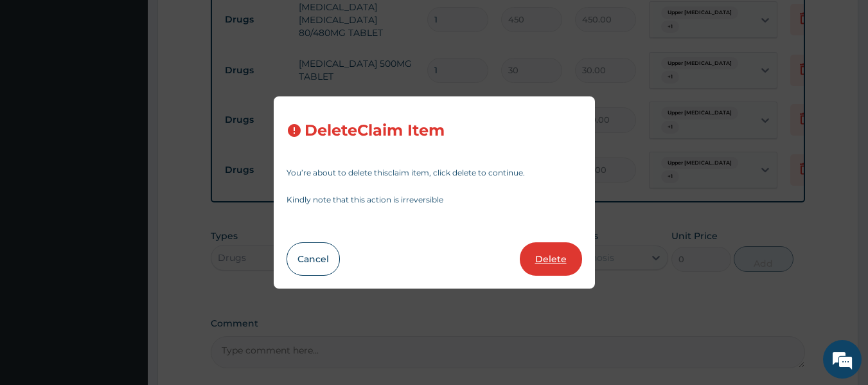 The image size is (868, 385). Describe the element at coordinates (141, 81) in the screenshot. I see `div: Chat with us now` at that location.